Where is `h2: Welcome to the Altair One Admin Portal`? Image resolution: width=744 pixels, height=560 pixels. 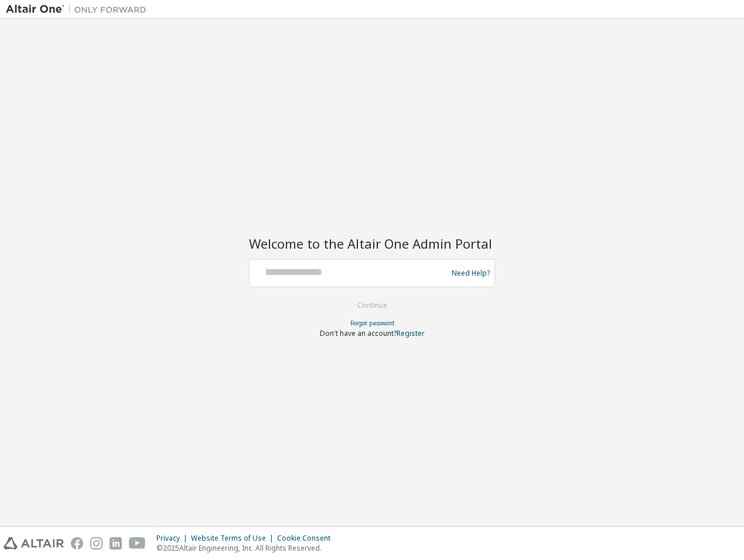 h2: Welcome to the Altair One Admin Portal is located at coordinates (372, 243).